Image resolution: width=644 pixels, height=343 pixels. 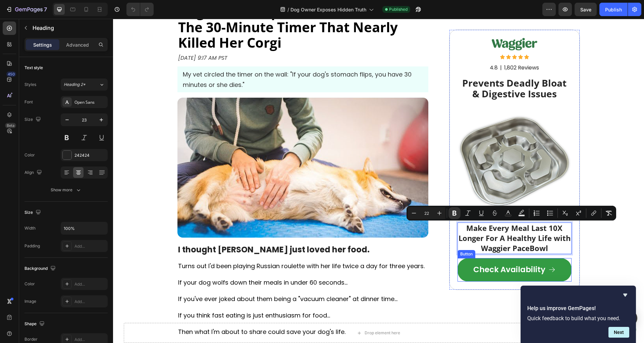 What do you see at coordinates (69, 28) in the screenshot?
I see `p: Heading` at bounding box center [69, 28].